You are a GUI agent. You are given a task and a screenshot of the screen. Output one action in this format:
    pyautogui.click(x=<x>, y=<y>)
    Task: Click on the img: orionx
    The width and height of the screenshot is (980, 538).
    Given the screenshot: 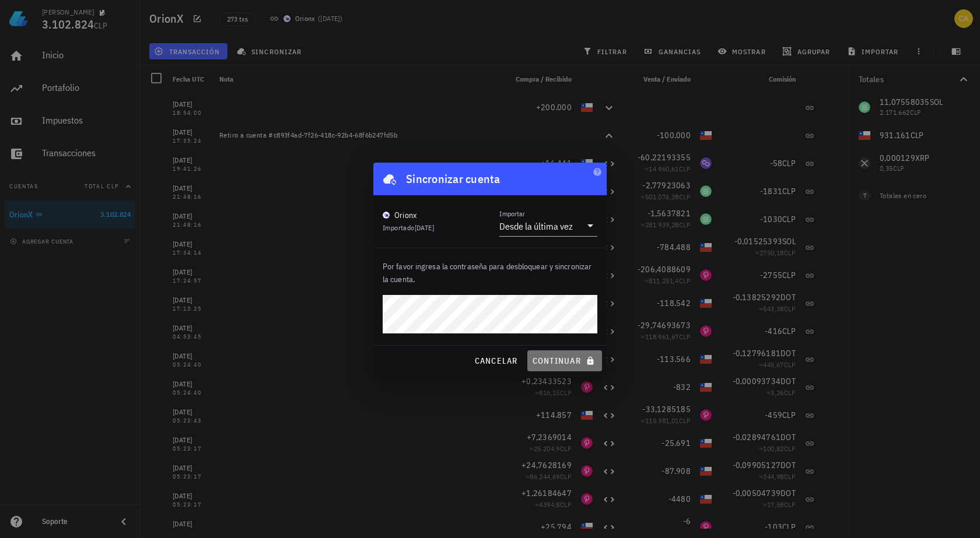 What is the action you would take?
    pyautogui.click(x=386, y=216)
    